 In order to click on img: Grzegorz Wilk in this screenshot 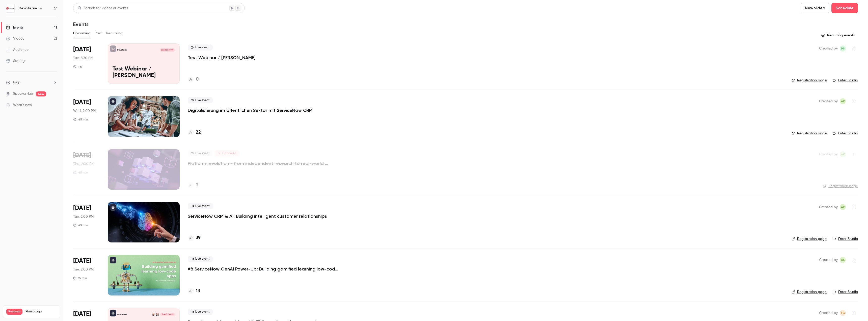, I will do `click(153, 314)`.